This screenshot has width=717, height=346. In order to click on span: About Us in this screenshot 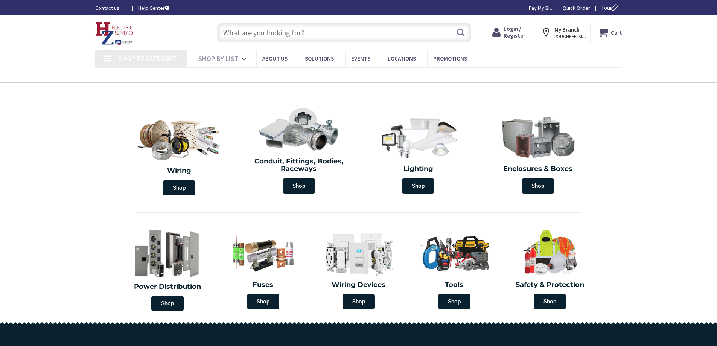, I will do `click(275, 58)`.